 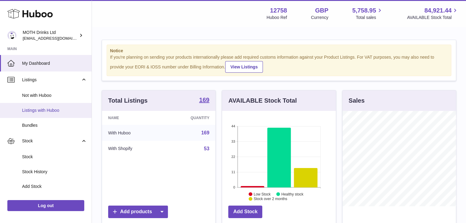 What do you see at coordinates (50, 36) in the screenshot?
I see `div: MOTH Drinks Ltd` at bounding box center [50, 36].